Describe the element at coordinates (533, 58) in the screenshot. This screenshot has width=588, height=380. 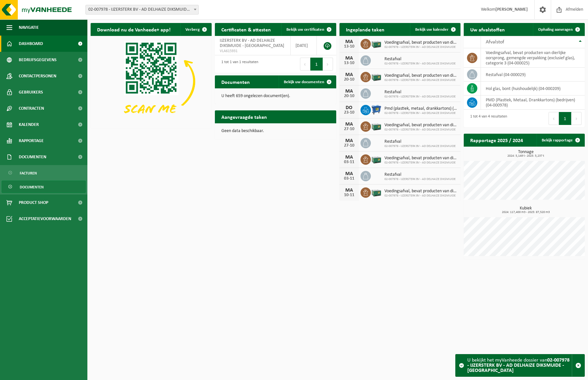
I see `td: voedingsafval, bevat producten van dierlijke oorsprong, gemengde verpakking (exclusief glas), cat...` at that location.